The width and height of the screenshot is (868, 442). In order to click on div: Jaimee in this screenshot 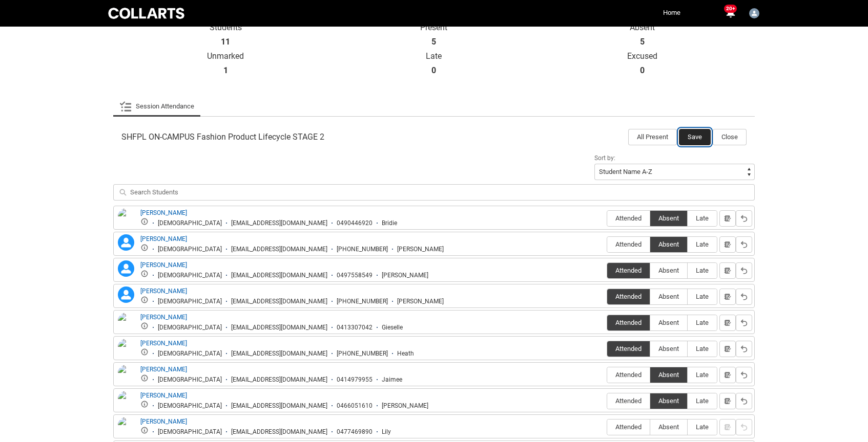, I will do `click(392, 379)`.